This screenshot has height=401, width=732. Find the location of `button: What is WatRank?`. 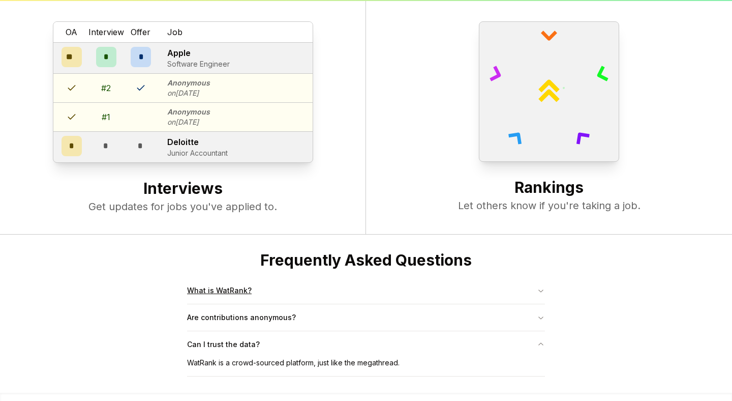

button: What is WatRank? is located at coordinates (366, 290).